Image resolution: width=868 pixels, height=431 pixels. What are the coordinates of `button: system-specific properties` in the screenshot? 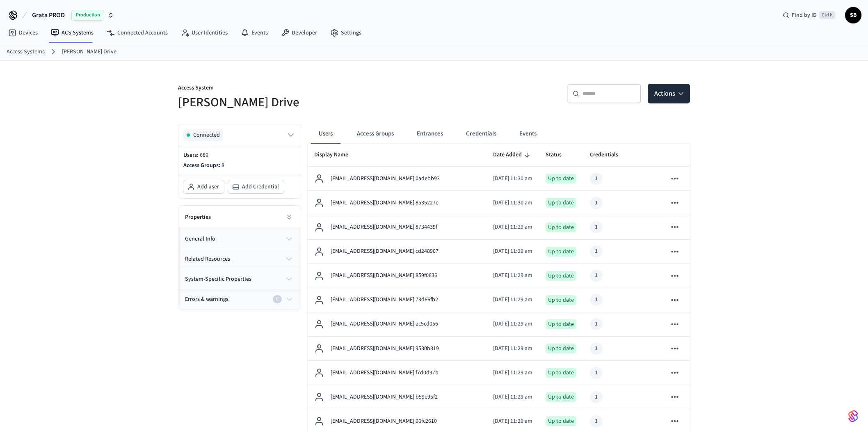 It's located at (240, 279).